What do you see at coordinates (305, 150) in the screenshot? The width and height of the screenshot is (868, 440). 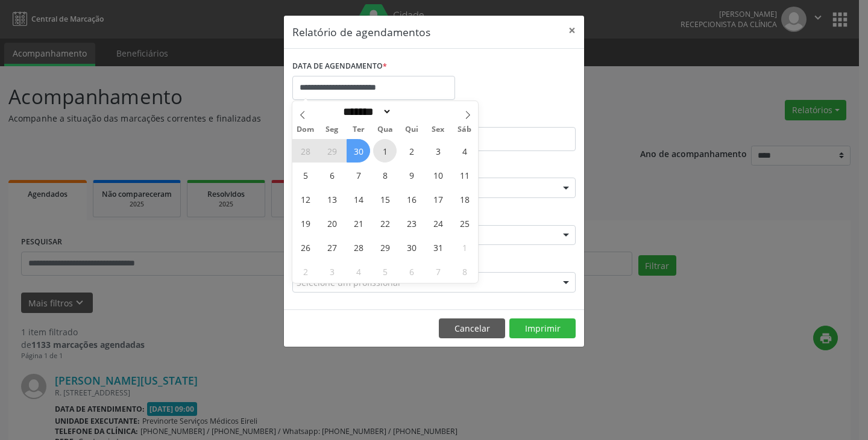 I see `span: Setembro 28, 2025` at bounding box center [305, 150].